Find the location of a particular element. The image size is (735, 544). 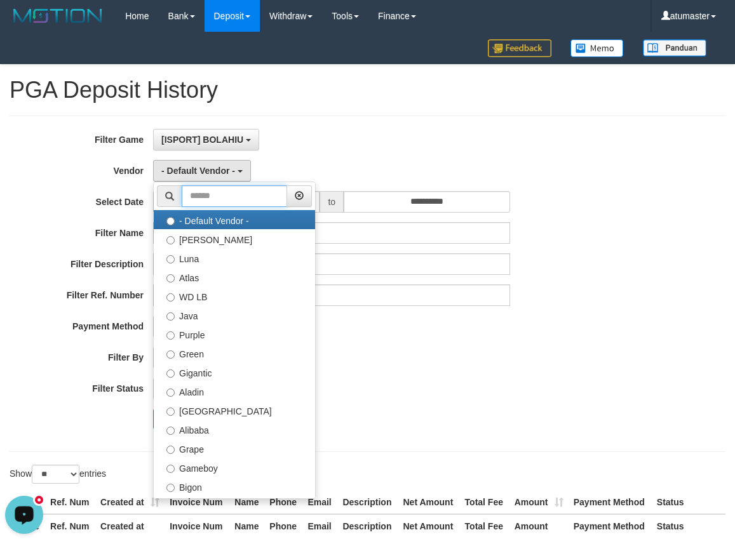

input: Green is located at coordinates (170, 354).